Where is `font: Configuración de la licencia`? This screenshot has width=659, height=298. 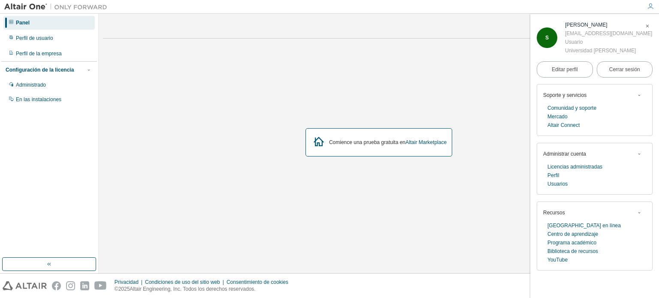
font: Configuración de la licencia is located at coordinates (39, 70).